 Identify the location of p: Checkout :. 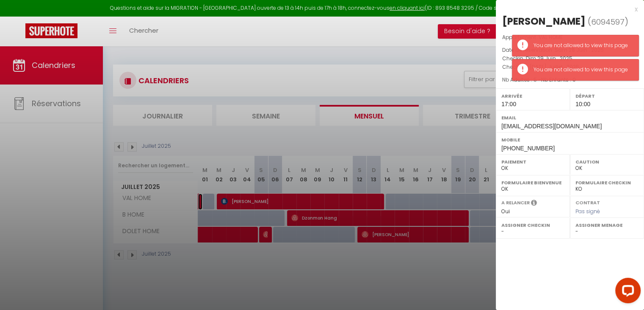
(570, 67).